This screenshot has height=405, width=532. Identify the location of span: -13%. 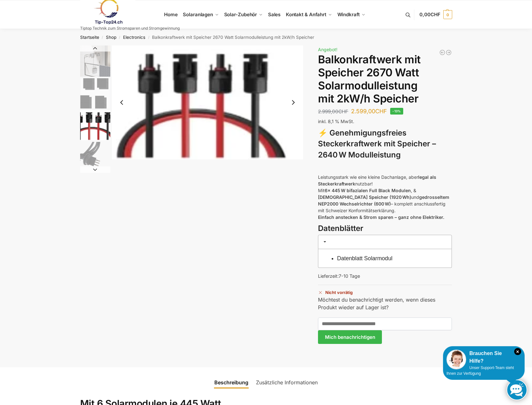
(396, 111).